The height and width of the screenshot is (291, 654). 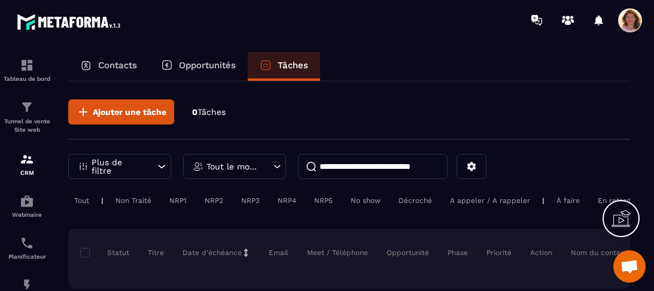 What do you see at coordinates (27, 70) in the screenshot?
I see `a: formationformationTableau de bord` at bounding box center [27, 70].